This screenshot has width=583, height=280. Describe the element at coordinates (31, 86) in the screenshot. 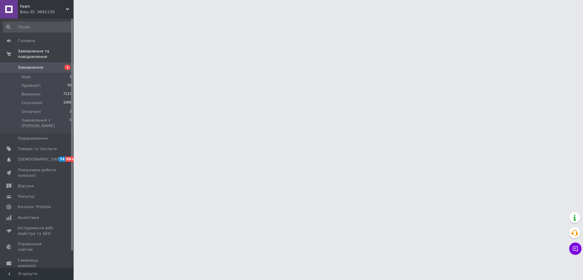

I see `span: Прийняті` at that location.